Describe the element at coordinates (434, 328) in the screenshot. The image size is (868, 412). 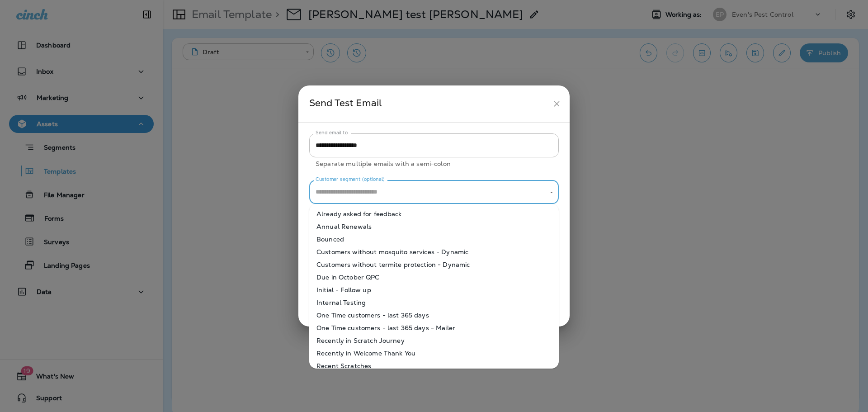
I see `li: One Time customers - last 365 days - Mailer` at that location.